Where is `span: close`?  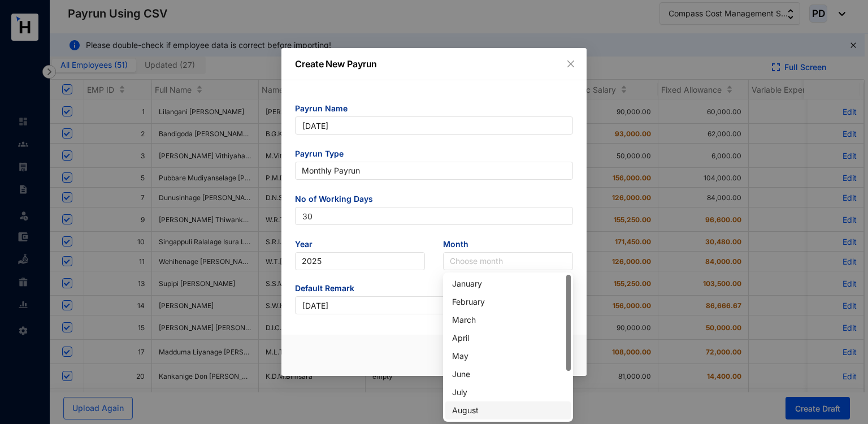 span: close is located at coordinates (571, 64).